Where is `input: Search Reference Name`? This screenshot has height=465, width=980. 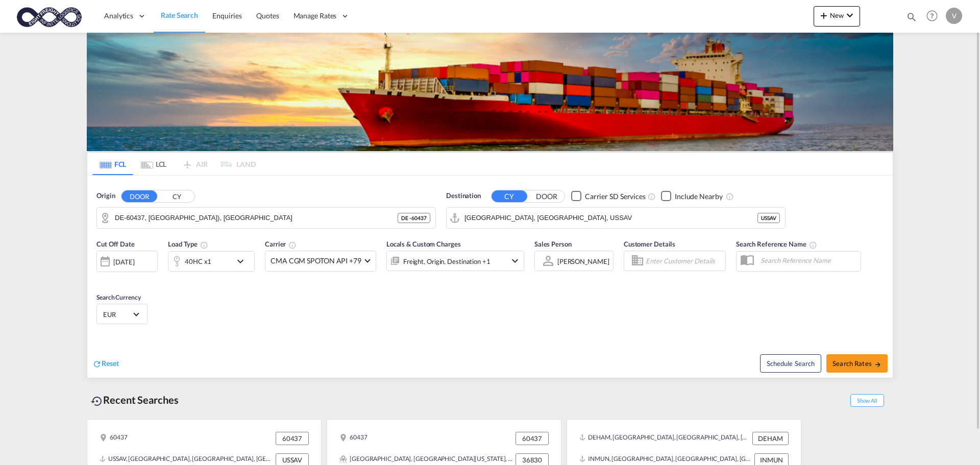
input: Search Reference Name is located at coordinates (808, 261).